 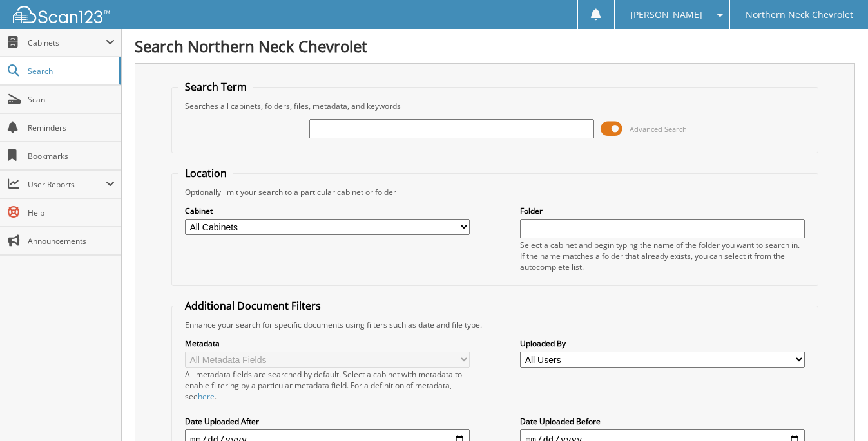 I want to click on span: Cabinets, so click(x=67, y=42).